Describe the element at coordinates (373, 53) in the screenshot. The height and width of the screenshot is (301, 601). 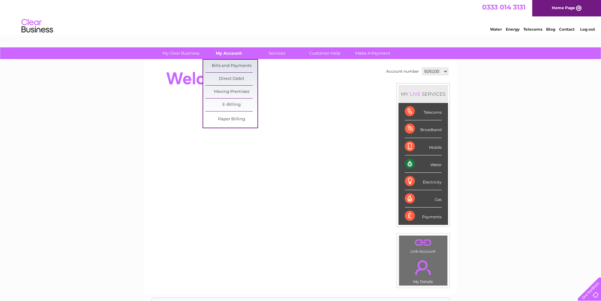
I see `a: Make A Payment` at that location.